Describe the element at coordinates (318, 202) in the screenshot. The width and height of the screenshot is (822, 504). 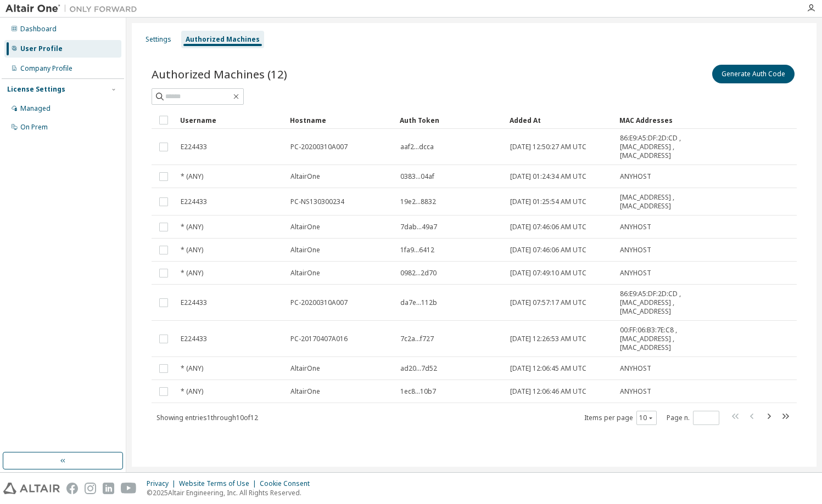
I see `span: PC-NS130300234` at that location.